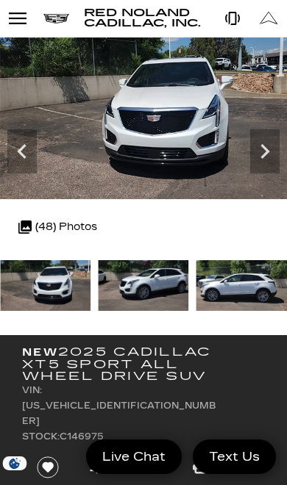 The height and width of the screenshot is (485, 287). What do you see at coordinates (142, 18) in the screenshot?
I see `span: Red Noland Cadillac, Inc.` at bounding box center [142, 18].